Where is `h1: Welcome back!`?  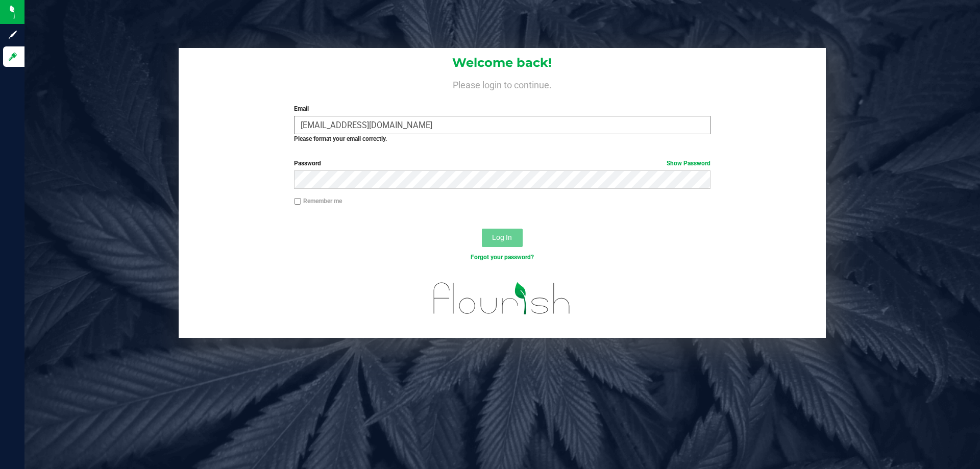
h1: Welcome back! is located at coordinates (503, 63).